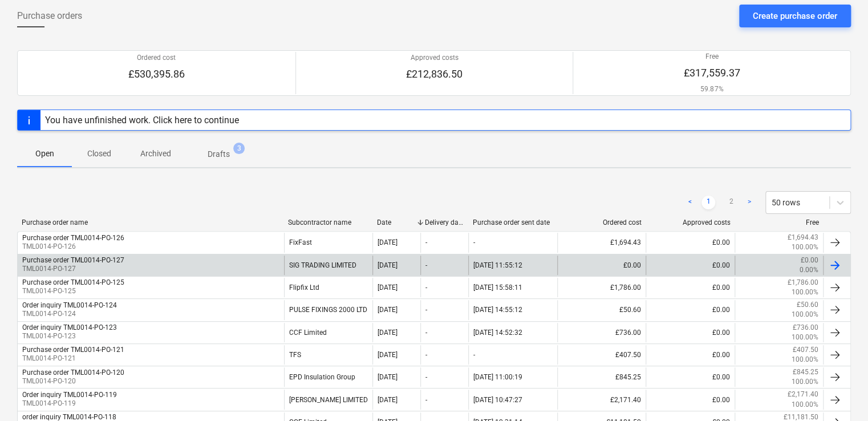  What do you see at coordinates (73, 350) in the screenshot?
I see `div: Purchase order TML0014-PO-121` at bounding box center [73, 350].